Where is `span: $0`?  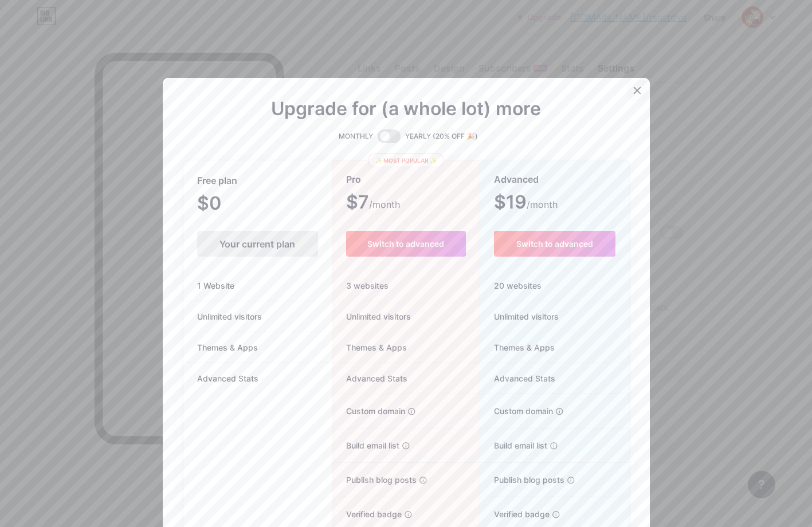 span: $0 is located at coordinates (225, 204).